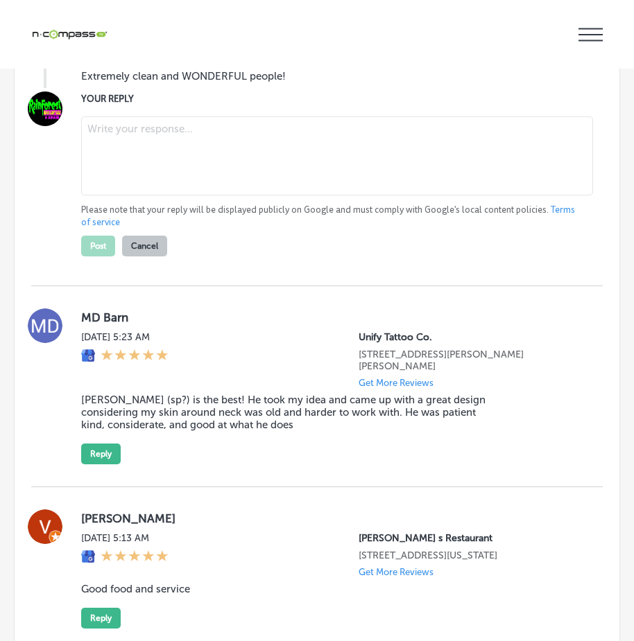  What do you see at coordinates (287, 589) in the screenshot?
I see `blockquote: Good food and service` at bounding box center [287, 589].